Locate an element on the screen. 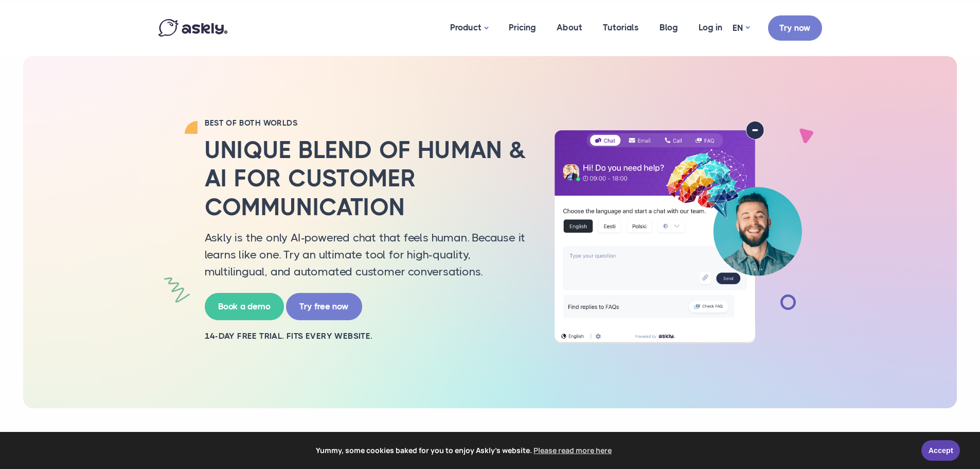  a: Try now is located at coordinates (795, 28).